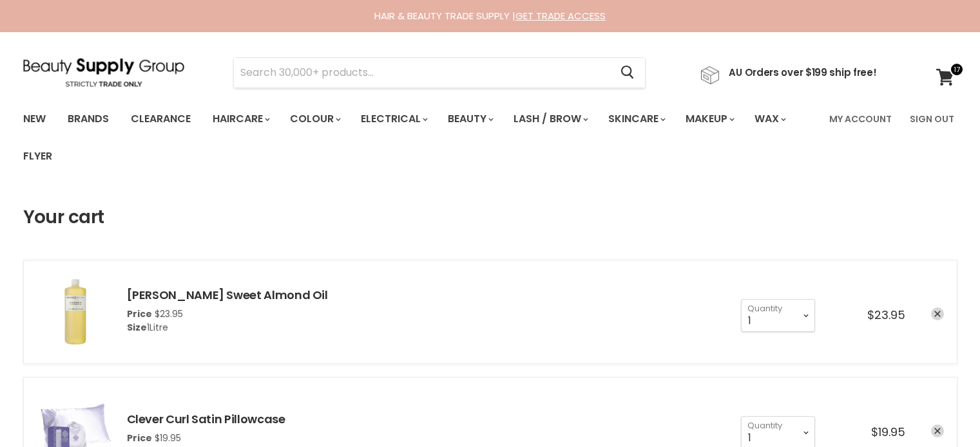 This screenshot has width=980, height=447. What do you see at coordinates (860, 119) in the screenshot?
I see `a: My Account` at bounding box center [860, 119].